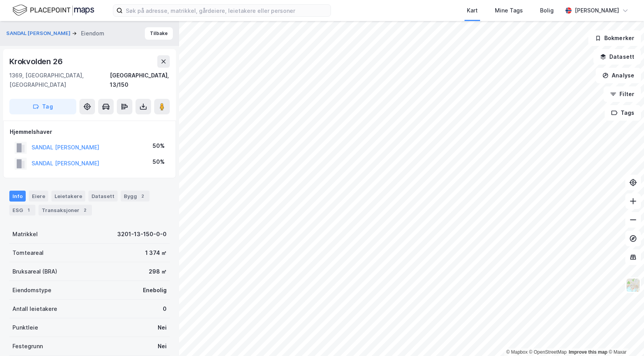 Image resolution: width=644 pixels, height=356 pixels. Describe the element at coordinates (615, 38) in the screenshot. I see `button: Bokmerker` at that location.